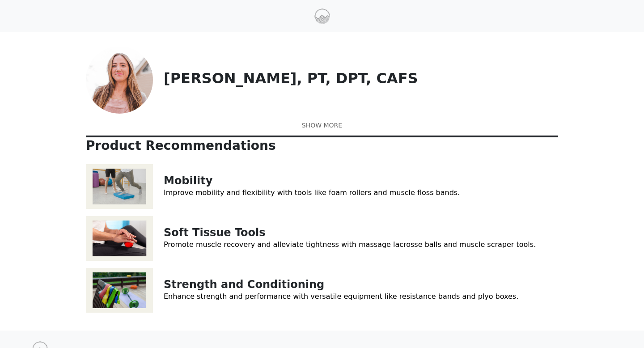  What do you see at coordinates (120, 239) in the screenshot?
I see `img: Soft Tissue Tools` at bounding box center [120, 239].